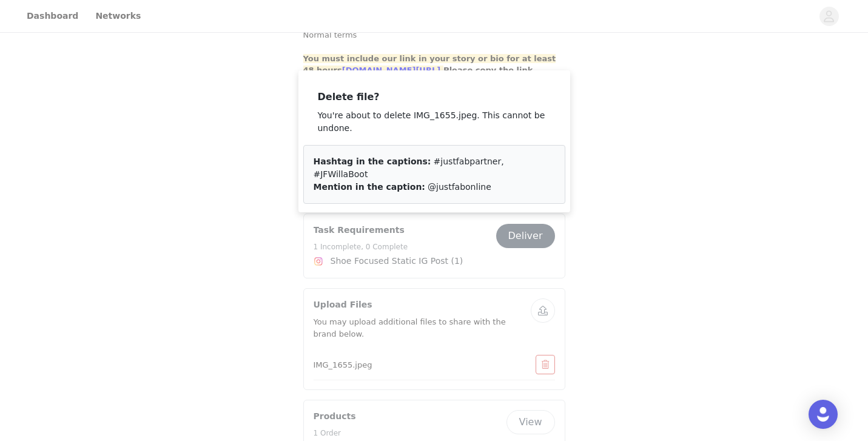  What do you see at coordinates (373, 161) in the screenshot?
I see `span: Hashtag in the captions:` at bounding box center [373, 161].